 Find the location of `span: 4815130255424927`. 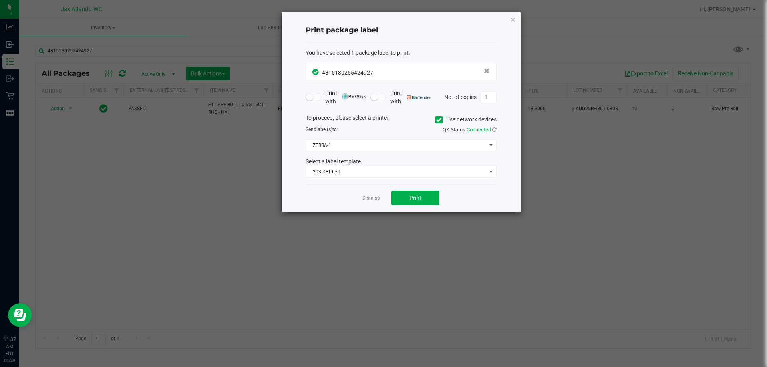

span: 4815130255424927 is located at coordinates (348, 73).